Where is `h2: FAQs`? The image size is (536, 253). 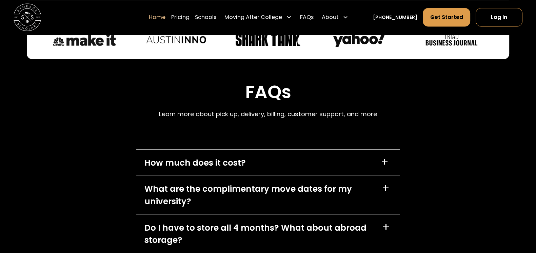 h2: FAQs is located at coordinates (268, 92).